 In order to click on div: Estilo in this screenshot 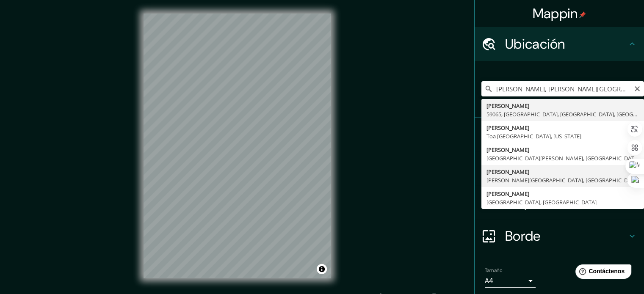, I will do `click(559, 169)`.